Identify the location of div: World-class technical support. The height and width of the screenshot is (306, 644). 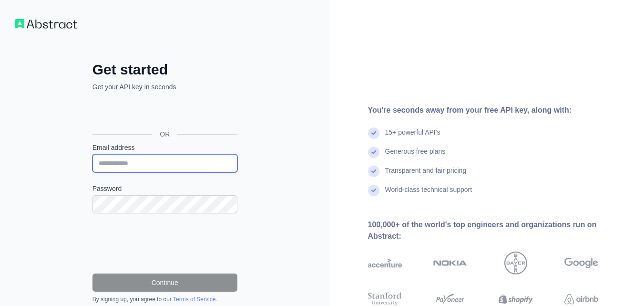
(429, 195).